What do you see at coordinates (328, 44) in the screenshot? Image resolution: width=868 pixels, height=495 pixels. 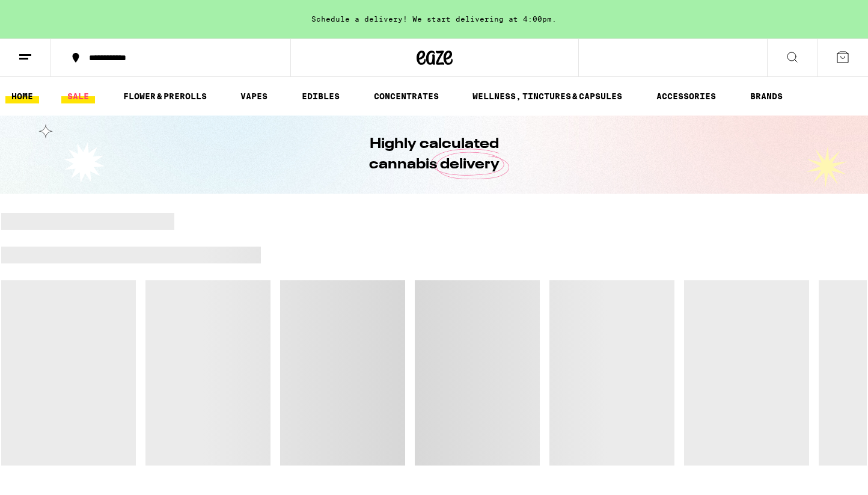 I see `button: Redirect to URL` at bounding box center [328, 44].